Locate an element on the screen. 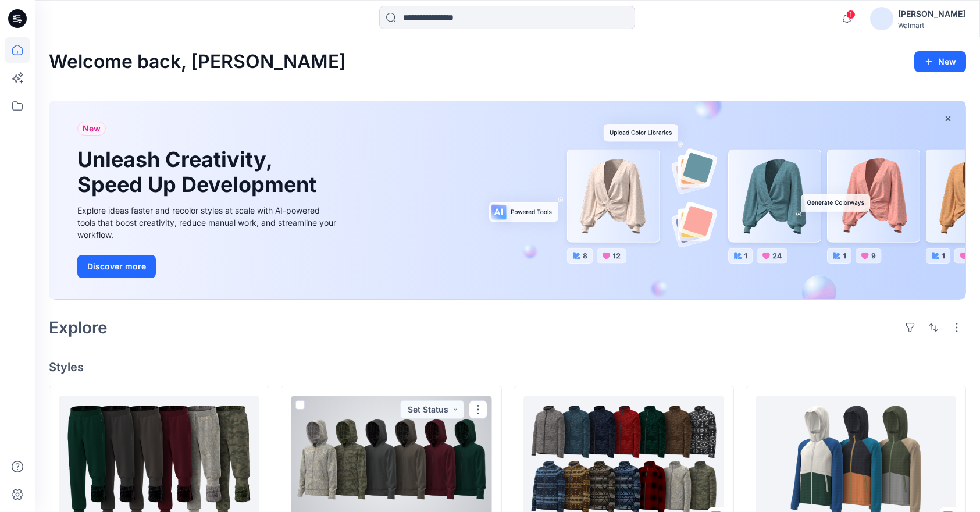  a: Discover more is located at coordinates (208, 267).